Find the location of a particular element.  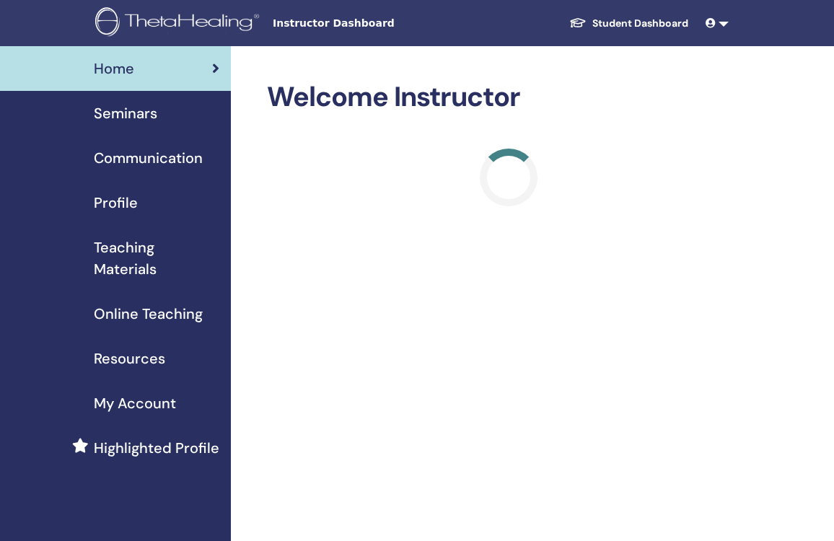

a: Student Dashboard is located at coordinates (629, 23).